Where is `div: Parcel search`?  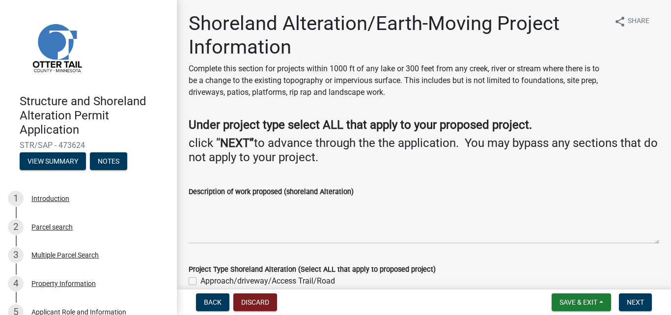
div: Parcel search is located at coordinates (52, 227).